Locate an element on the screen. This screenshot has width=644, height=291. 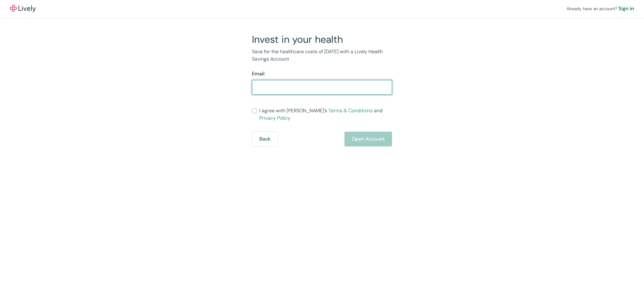
button: Back is located at coordinates (265, 139).